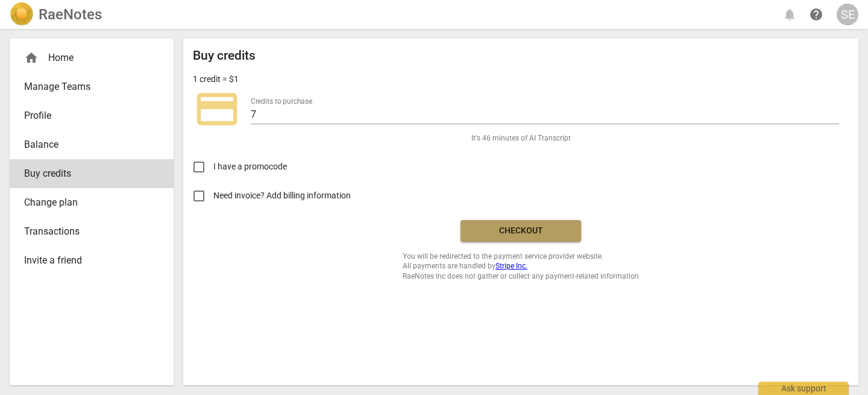 The height and width of the screenshot is (395, 868). I want to click on img: Logo, so click(22, 15).